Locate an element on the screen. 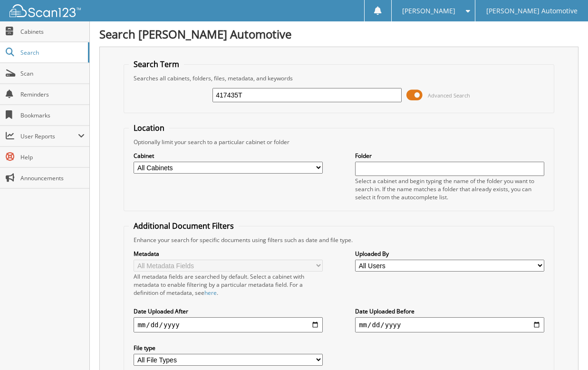 The image size is (588, 370). label: Cabinet is located at coordinates (228, 156).